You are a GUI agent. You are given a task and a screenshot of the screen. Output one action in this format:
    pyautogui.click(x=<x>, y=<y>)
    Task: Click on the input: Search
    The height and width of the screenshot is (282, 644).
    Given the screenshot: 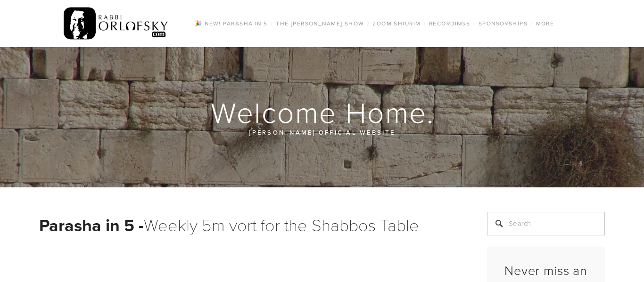 What is the action you would take?
    pyautogui.click(x=546, y=224)
    